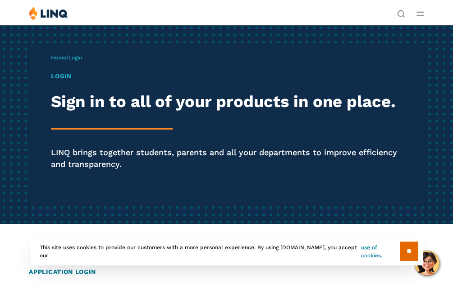 The image size is (453, 287). I want to click on div: This site uses cookies to provide our customers with a more personal experience. By using [DOMAIN..., so click(227, 251).